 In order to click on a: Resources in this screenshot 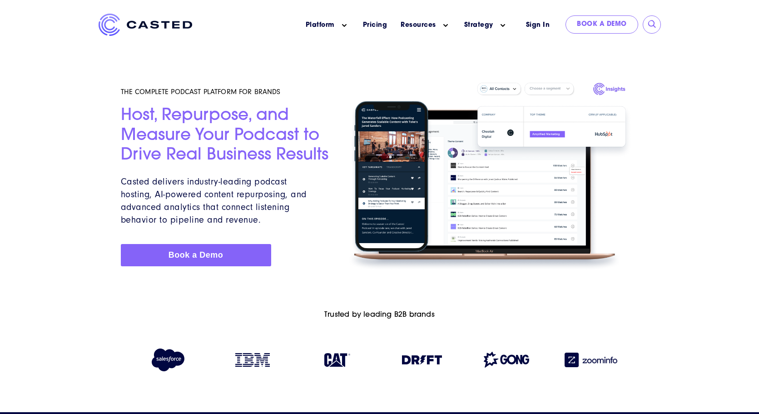, I will do `click(419, 25)`.